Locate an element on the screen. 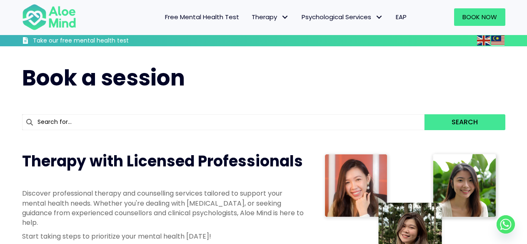  a: Whatsapp is located at coordinates (506, 224).